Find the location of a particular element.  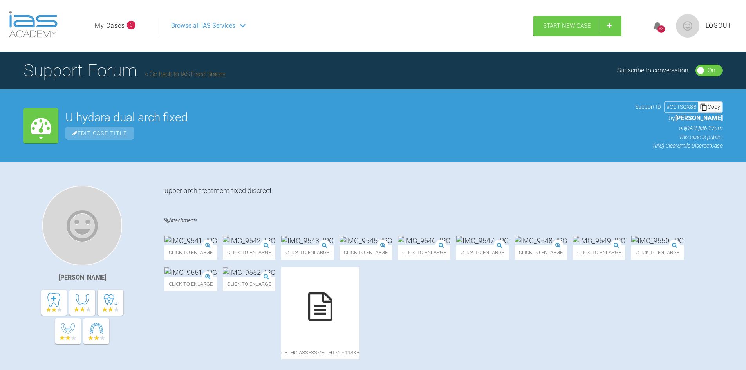

div: upper arch treatment fixed discreet is located at coordinates (443, 195).